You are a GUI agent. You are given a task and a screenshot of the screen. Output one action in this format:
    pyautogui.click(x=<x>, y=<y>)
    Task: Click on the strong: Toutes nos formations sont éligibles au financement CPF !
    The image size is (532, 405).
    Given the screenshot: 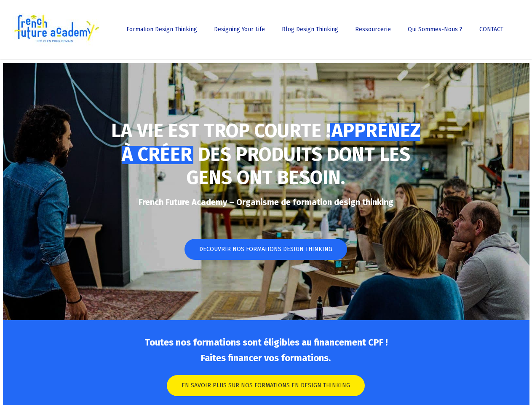 What is the action you would take?
    pyautogui.click(x=266, y=342)
    